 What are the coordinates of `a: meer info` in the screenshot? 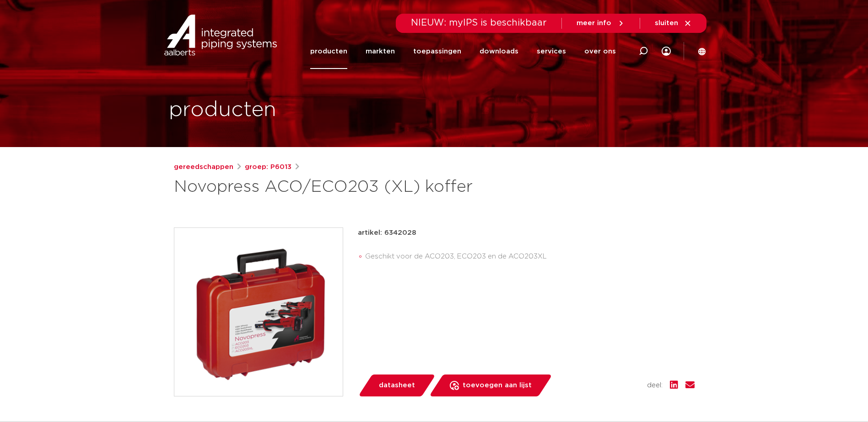 It's located at (600, 24).